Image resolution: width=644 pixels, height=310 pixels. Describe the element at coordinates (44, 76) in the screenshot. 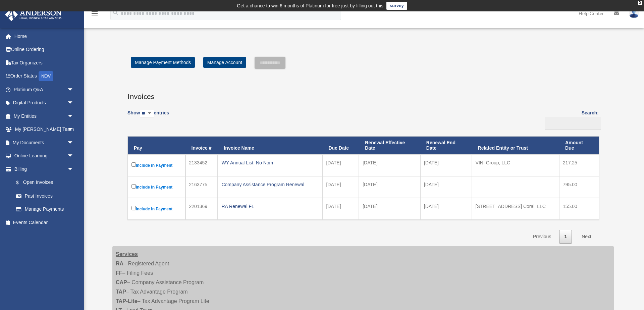

I see `a: Order StatusNEW` at that location.